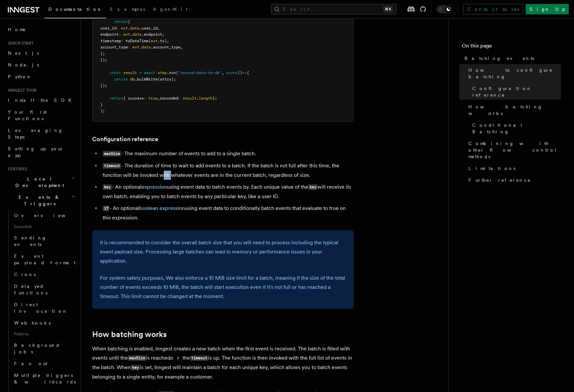 The height and width of the screenshot is (392, 574). What do you see at coordinates (44, 323) in the screenshot?
I see `a: Webhooks` at bounding box center [44, 323].